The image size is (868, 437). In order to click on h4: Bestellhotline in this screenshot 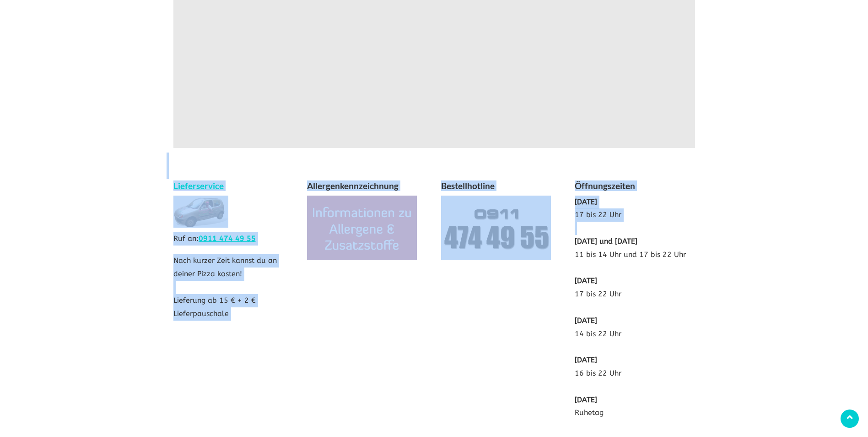, I will do `click(501, 187)`.